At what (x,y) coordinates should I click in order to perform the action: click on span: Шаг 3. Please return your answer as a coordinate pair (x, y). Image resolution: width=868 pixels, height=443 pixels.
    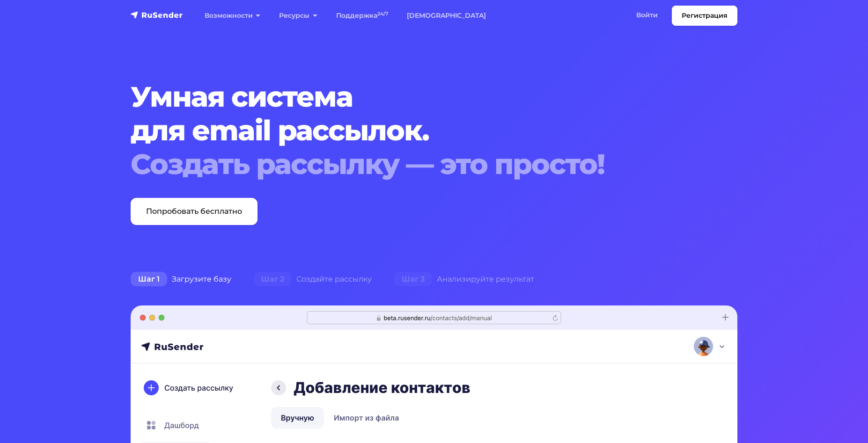
    Looking at the image, I should click on (413, 279).